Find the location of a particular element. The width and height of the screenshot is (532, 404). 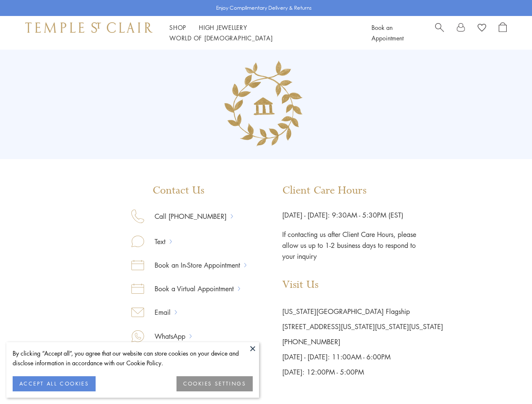

a: WhatsApp is located at coordinates (167, 337).